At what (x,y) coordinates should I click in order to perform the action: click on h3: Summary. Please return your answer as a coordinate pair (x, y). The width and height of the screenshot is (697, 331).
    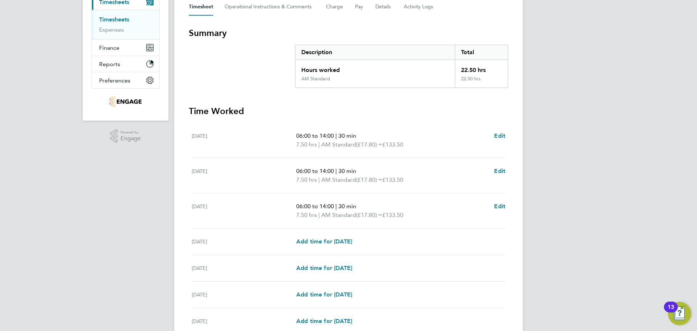
    Looking at the image, I should click on (348, 33).